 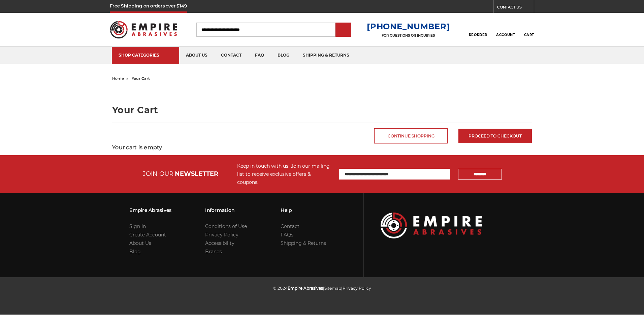 I want to click on h3: Information, so click(x=226, y=210).